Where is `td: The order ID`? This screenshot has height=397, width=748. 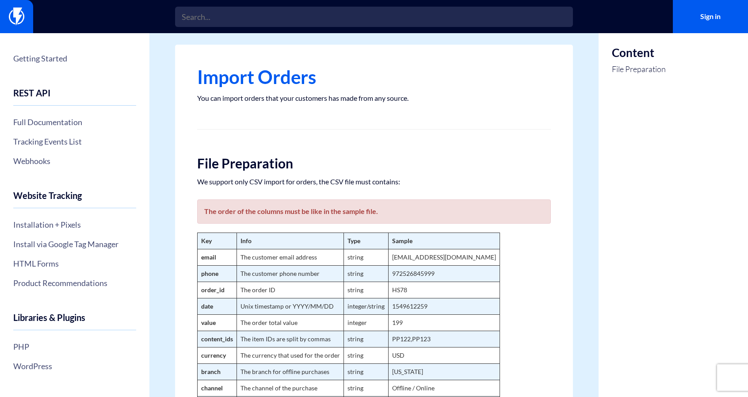
td: The order ID is located at coordinates (291, 290).